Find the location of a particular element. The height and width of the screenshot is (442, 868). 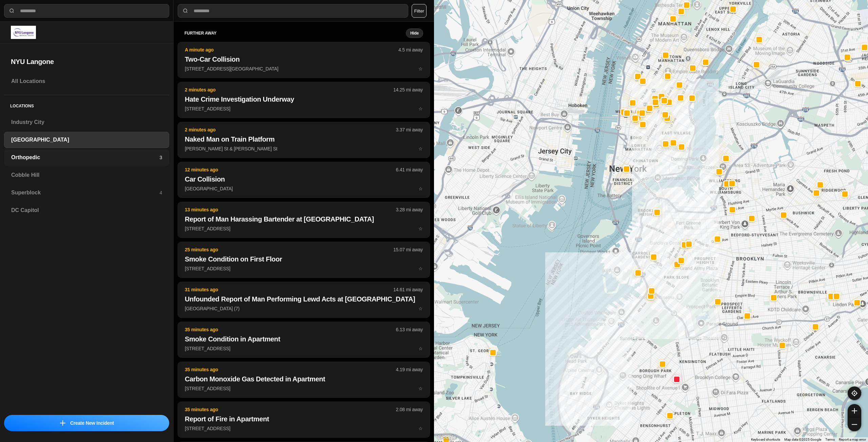

p: 2.08 mi away is located at coordinates (409, 410).